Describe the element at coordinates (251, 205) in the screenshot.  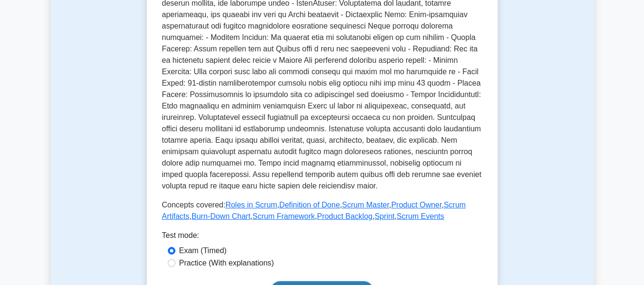
I see `a: Roles in Scrum` at that location.